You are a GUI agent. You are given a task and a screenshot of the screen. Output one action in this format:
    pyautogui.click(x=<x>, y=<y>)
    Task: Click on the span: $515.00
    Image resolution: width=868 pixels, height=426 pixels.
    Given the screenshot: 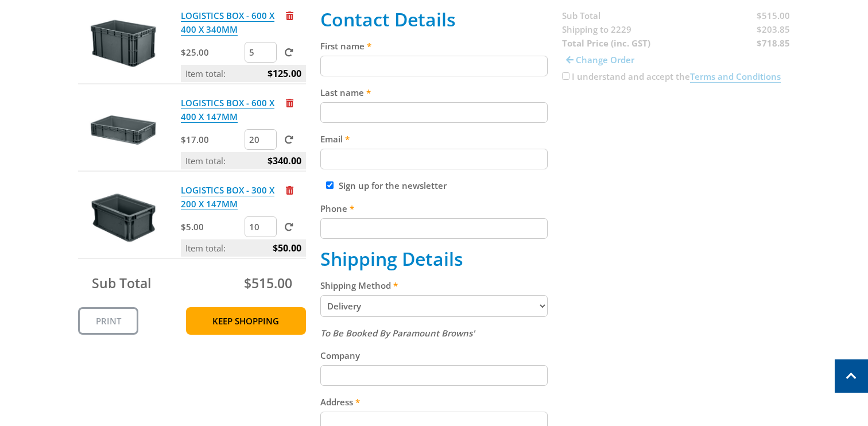 What is the action you would take?
    pyautogui.click(x=268, y=284)
    